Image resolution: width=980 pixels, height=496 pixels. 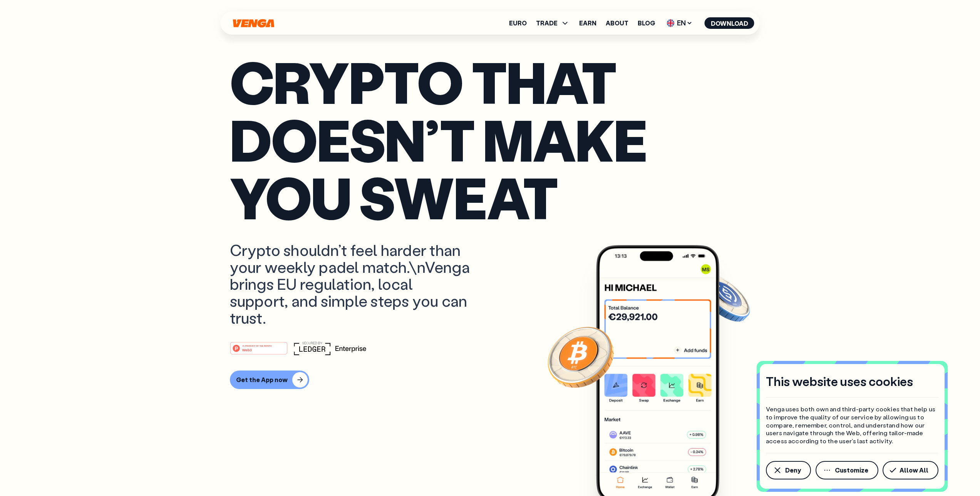 I want to click on tspan: Web3, so click(x=247, y=350).